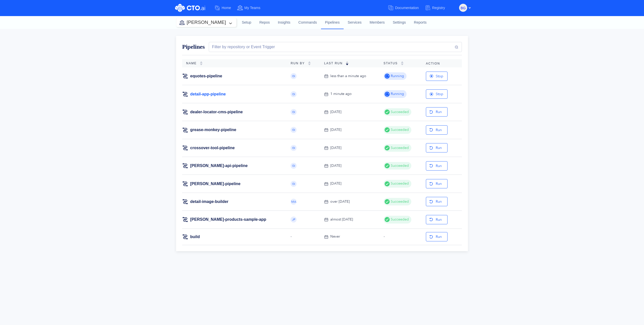 The height and width of the screenshot is (325, 644). What do you see at coordinates (251, 8) in the screenshot?
I see `a: My Teams` at bounding box center [251, 8].